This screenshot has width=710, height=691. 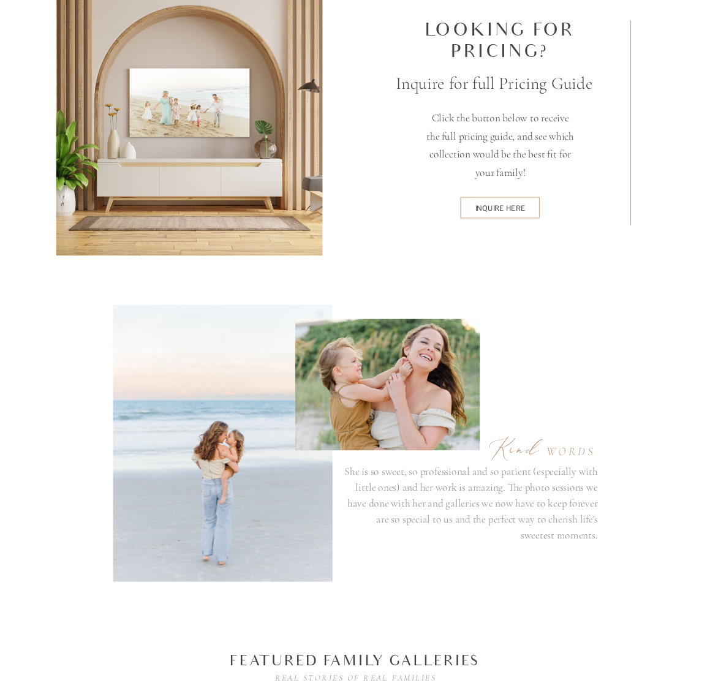 I want to click on div: Kind, so click(x=513, y=446).